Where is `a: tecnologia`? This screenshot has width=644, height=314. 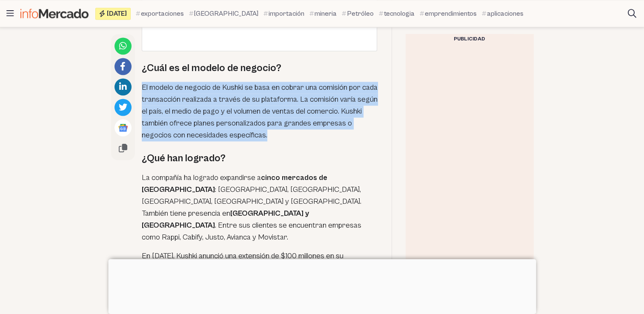 a: tecnologia is located at coordinates (396, 13).